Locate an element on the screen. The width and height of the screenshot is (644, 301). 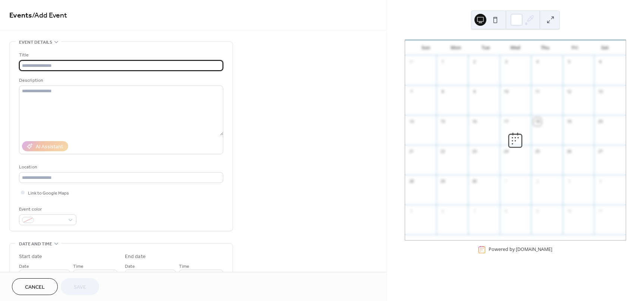
div: Location is located at coordinates (120, 167).